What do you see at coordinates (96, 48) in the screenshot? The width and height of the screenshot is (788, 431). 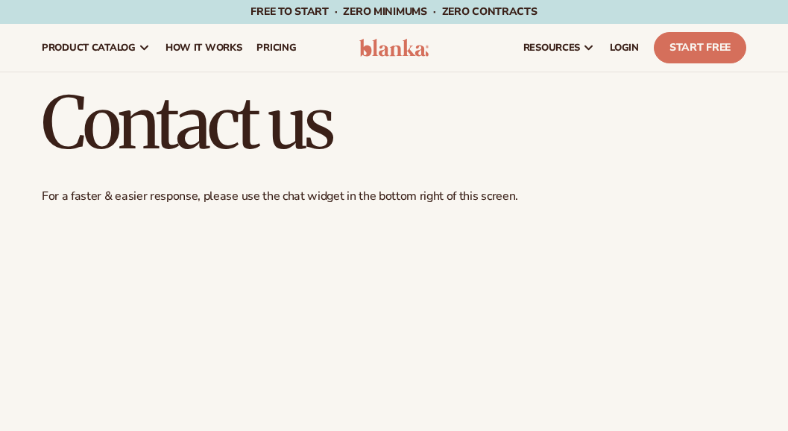 I see `a: product catalog` at bounding box center [96, 48].